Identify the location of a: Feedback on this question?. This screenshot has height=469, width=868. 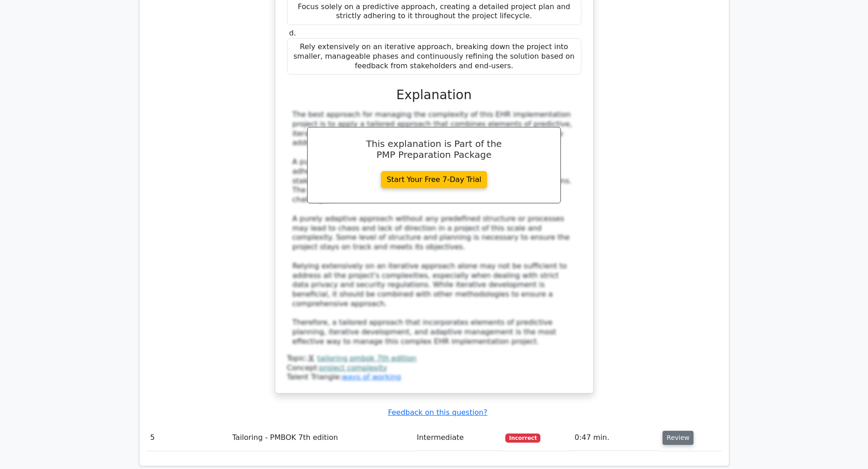
(437, 412).